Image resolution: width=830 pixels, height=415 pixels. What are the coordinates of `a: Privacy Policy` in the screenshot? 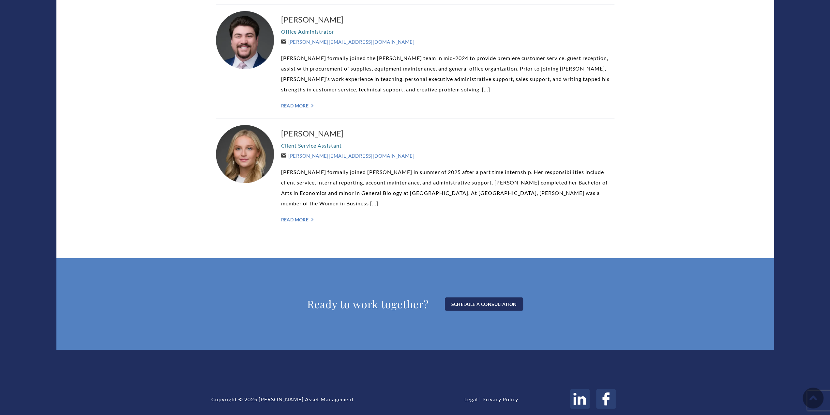 It's located at (500, 399).